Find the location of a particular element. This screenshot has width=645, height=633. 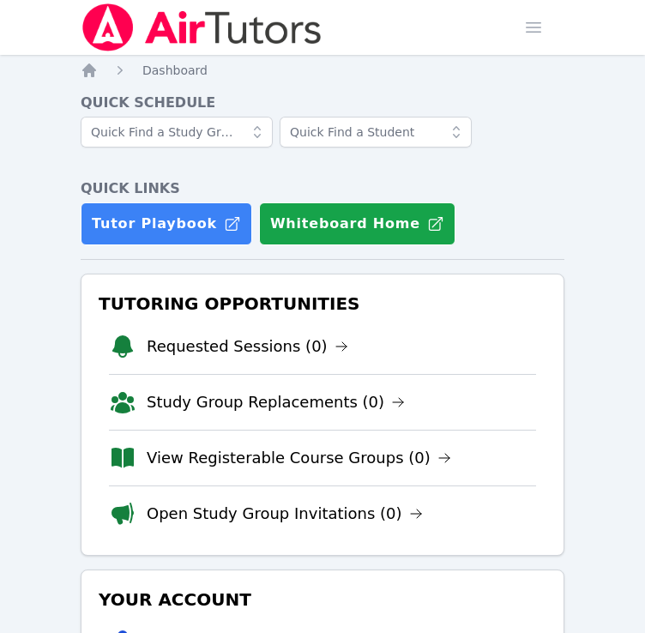

input: Quick Find a Study Group is located at coordinates (177, 132).